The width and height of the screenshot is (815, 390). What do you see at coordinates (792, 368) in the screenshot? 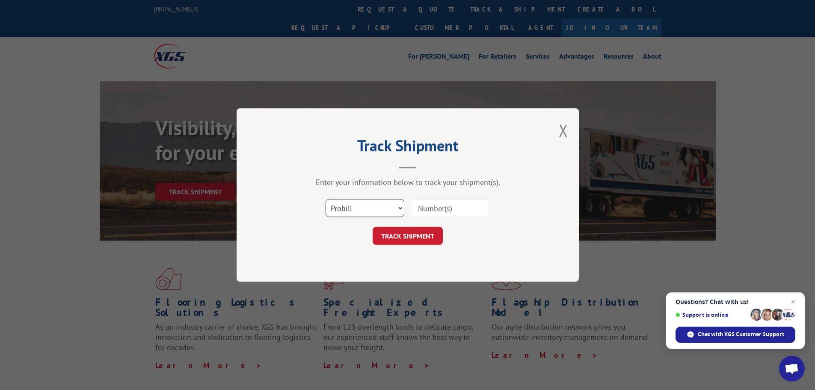
I see `a: Open chat` at bounding box center [792, 368].